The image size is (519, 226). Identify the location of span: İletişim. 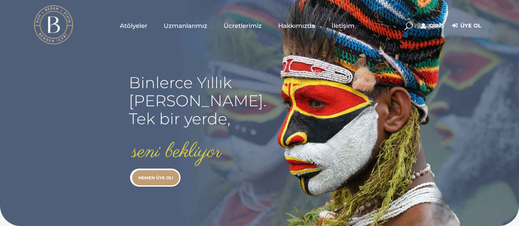
(343, 25).